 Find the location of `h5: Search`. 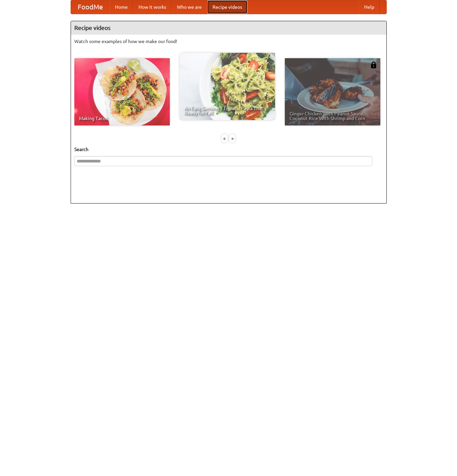

h5: Search is located at coordinates (229, 150).